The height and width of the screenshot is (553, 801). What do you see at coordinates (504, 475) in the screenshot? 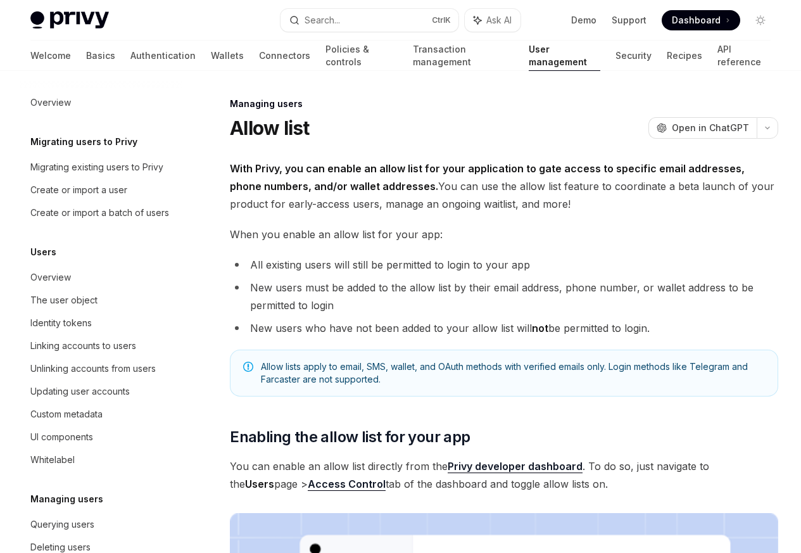
I see `span: You can enable an allow list directly from the . To do so, just navigate to the page > tab of the...` at bounding box center [504, 475].